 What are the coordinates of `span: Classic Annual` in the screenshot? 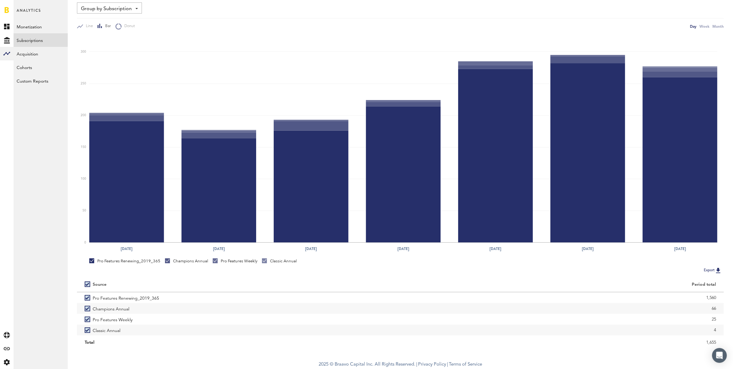 It's located at (107, 329).